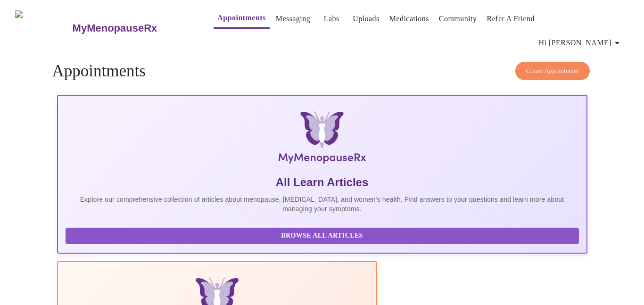  What do you see at coordinates (293, 19) in the screenshot?
I see `button: Messaging` at bounding box center [293, 19].